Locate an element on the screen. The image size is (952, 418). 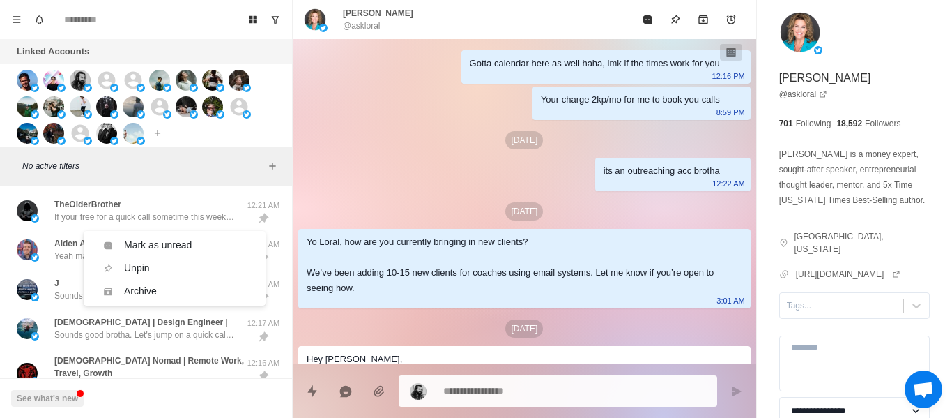
div: Unpin is located at coordinates (137, 268).